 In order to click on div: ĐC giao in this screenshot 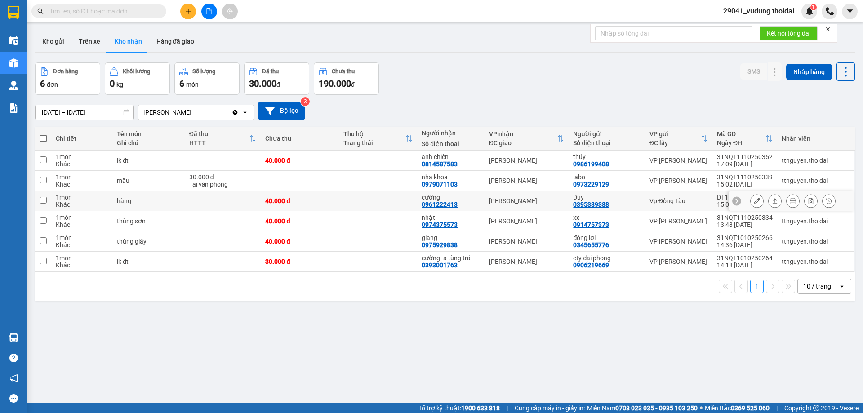, I will do `click(523, 143)`.